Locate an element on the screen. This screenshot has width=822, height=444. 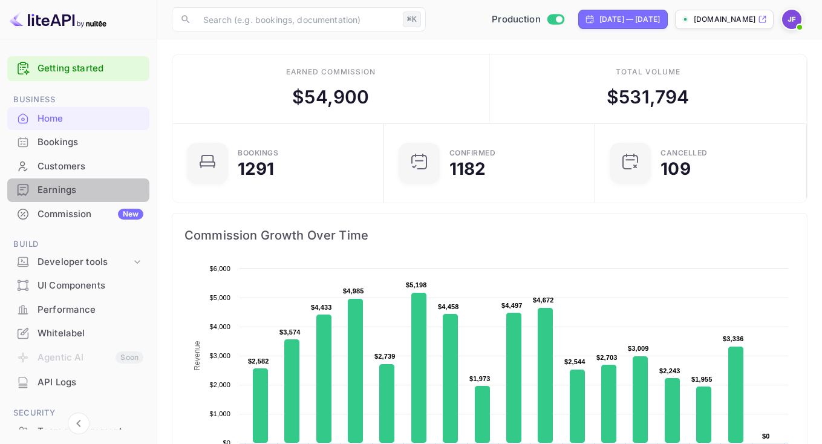
text: $3,009 is located at coordinates (638, 348).